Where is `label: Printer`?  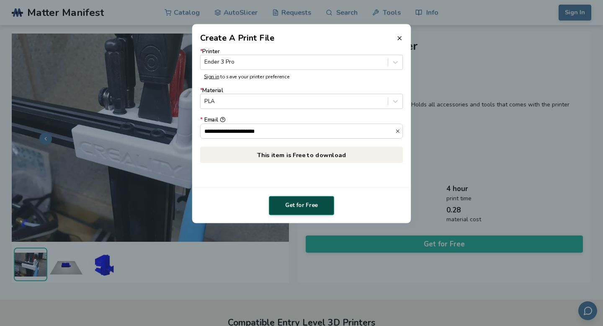
label: Printer is located at coordinates (302, 59).